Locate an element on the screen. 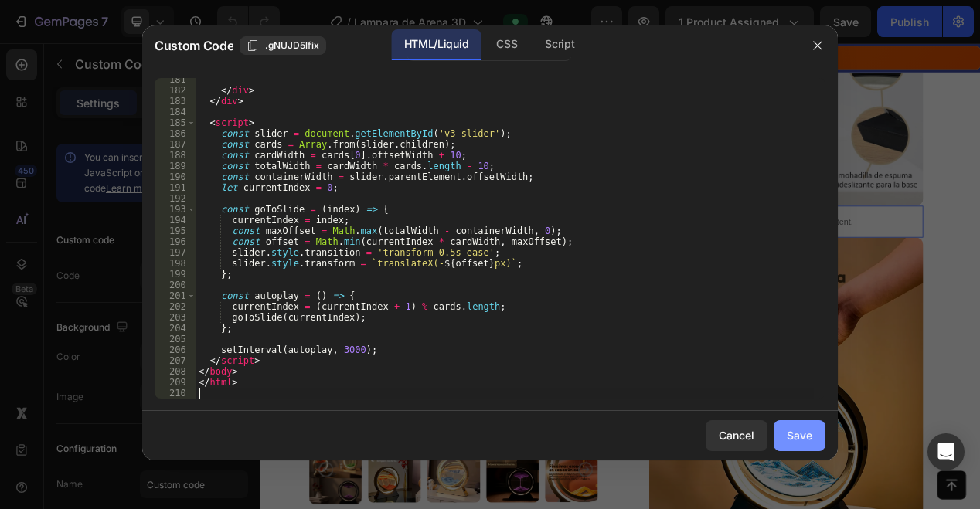  p: 🎁OFERTA LIMITADA 🎁 is located at coordinates (464, 19).